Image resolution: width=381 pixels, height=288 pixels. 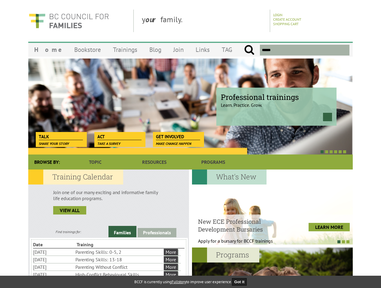 I want to click on span: Professional trainings, so click(x=276, y=97).